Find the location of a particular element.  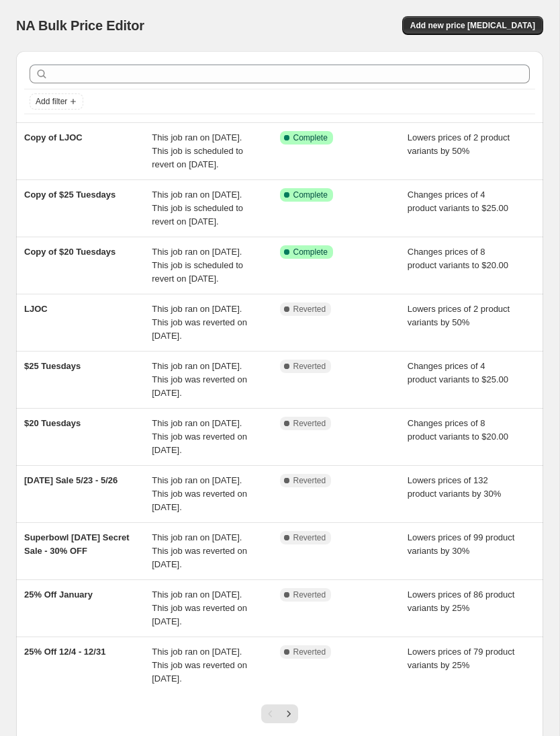

span: Lowers prices of 79 product variants by 25% is located at coordinates (461, 658).